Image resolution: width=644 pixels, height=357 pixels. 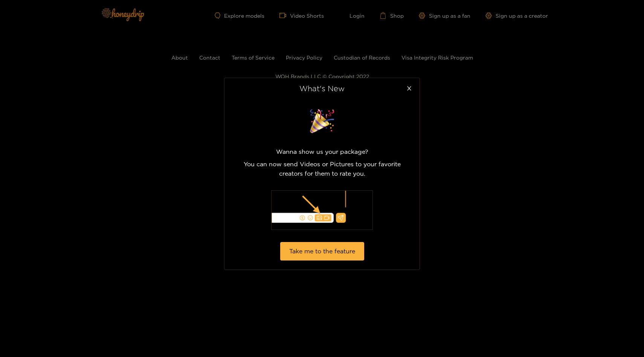 I want to click on img: illustration, so click(x=322, y=210).